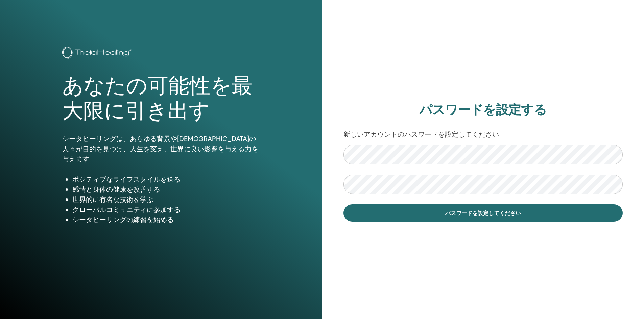 The image size is (644, 319). I want to click on li: グローバルコミュニティに参加する, so click(166, 210).